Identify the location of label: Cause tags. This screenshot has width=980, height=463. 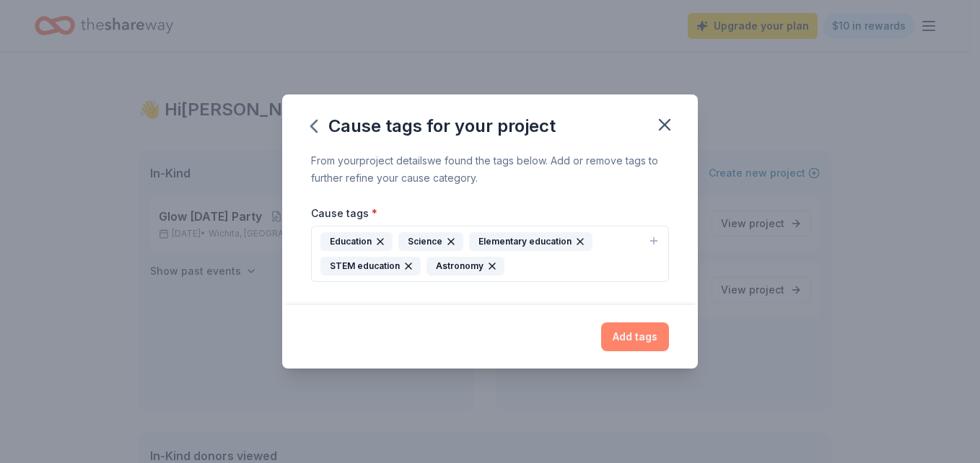
(345, 214).